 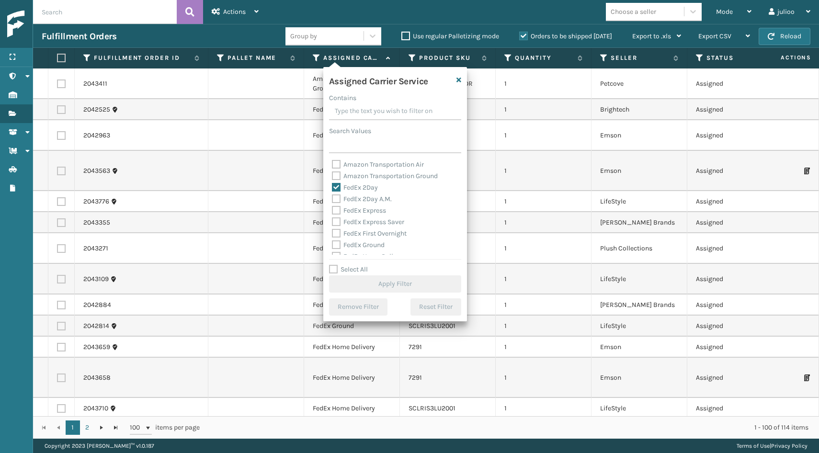 What do you see at coordinates (97, 136) in the screenshot?
I see `a: 2042963` at bounding box center [97, 136].